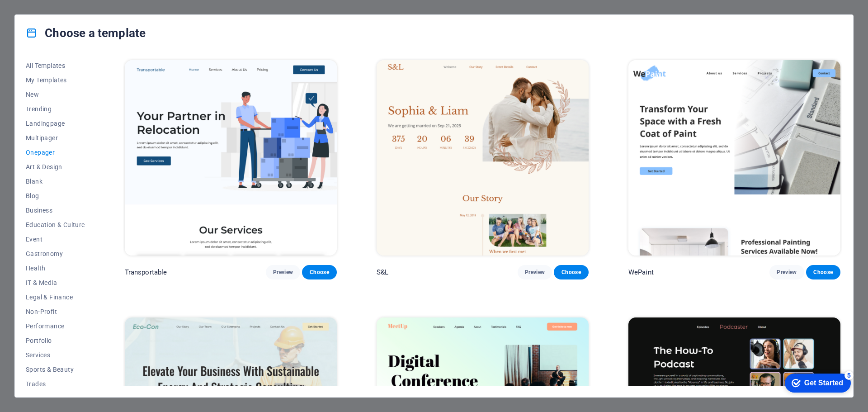 The height and width of the screenshot is (412, 868). Describe the element at coordinates (55, 225) in the screenshot. I see `span: Education & Culture` at that location.